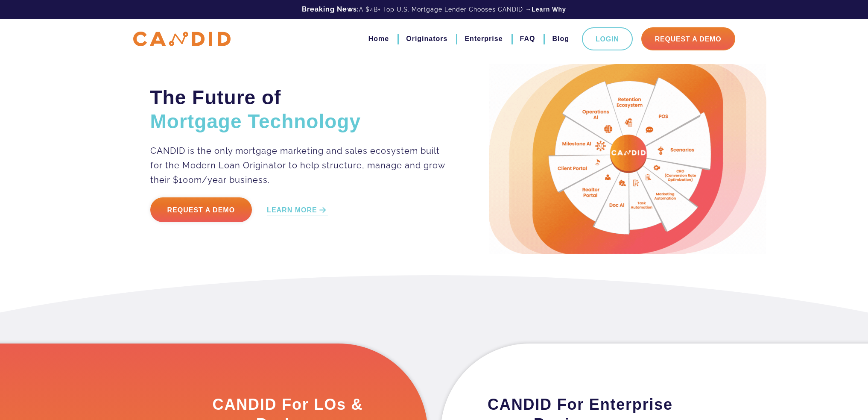 The image size is (868, 420). I want to click on a: Request a Demo, so click(201, 210).